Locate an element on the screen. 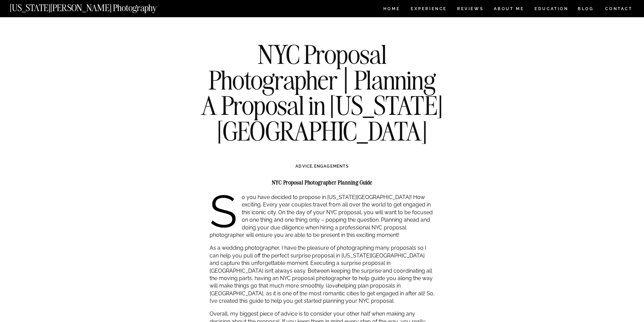  nav: REVIEWS is located at coordinates (469, 10).